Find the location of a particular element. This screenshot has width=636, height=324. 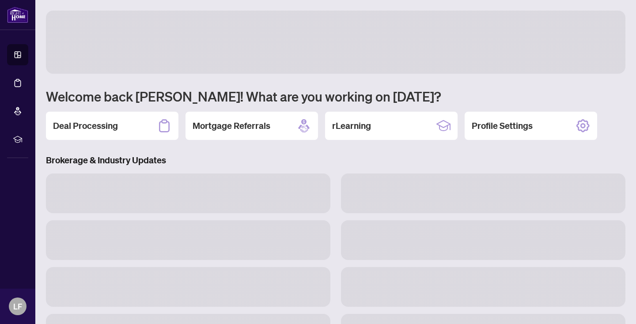

h2: Profile Settings is located at coordinates (503, 126).